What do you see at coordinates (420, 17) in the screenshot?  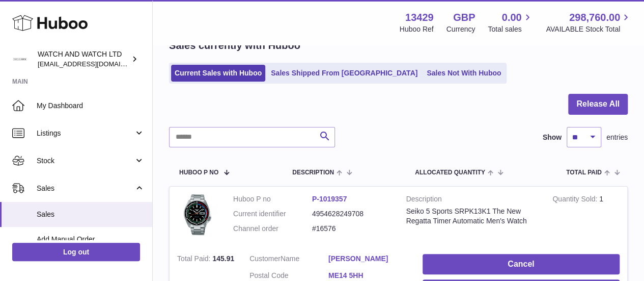 I see `strong: 13429` at bounding box center [420, 17].